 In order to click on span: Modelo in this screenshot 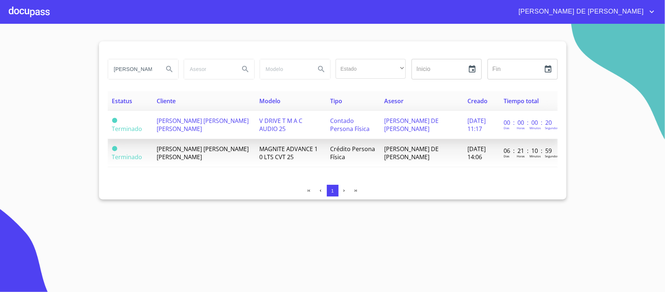, I will do `click(270, 101)`.